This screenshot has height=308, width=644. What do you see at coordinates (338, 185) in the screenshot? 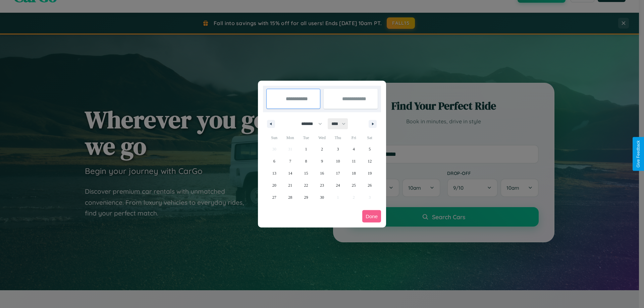
I see `span: 24` at bounding box center [338, 185].